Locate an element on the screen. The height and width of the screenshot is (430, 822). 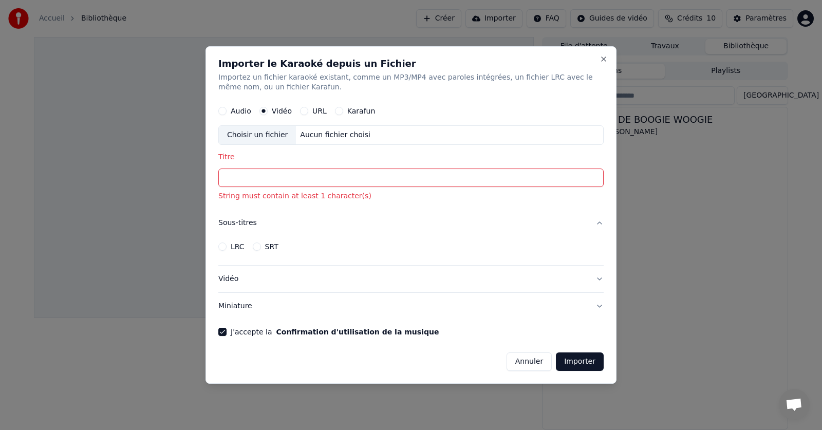
button: Annuler is located at coordinates (529, 362).